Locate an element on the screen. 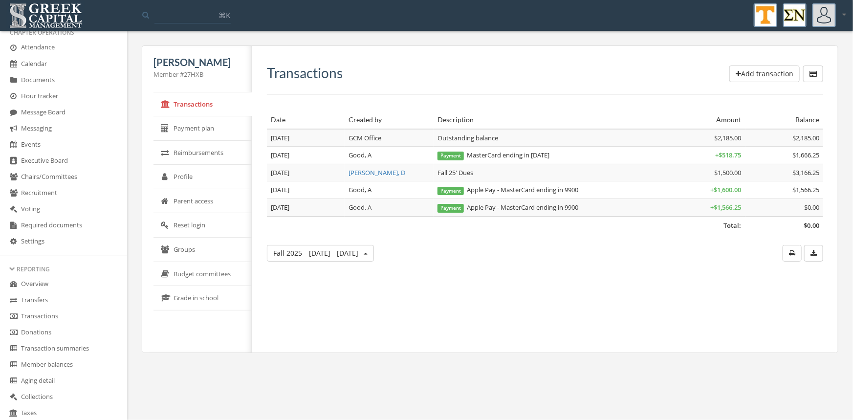 The height and width of the screenshot is (420, 853). span: + $518.75 is located at coordinates (729, 155).